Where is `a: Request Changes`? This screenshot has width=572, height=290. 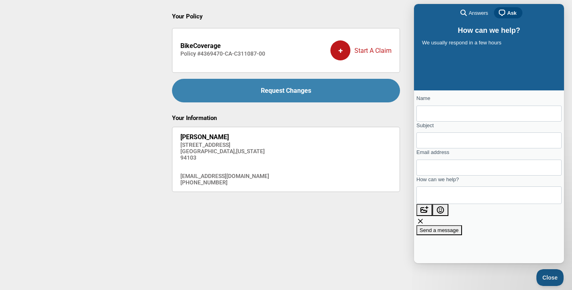 a: Request Changes is located at coordinates (286, 90).